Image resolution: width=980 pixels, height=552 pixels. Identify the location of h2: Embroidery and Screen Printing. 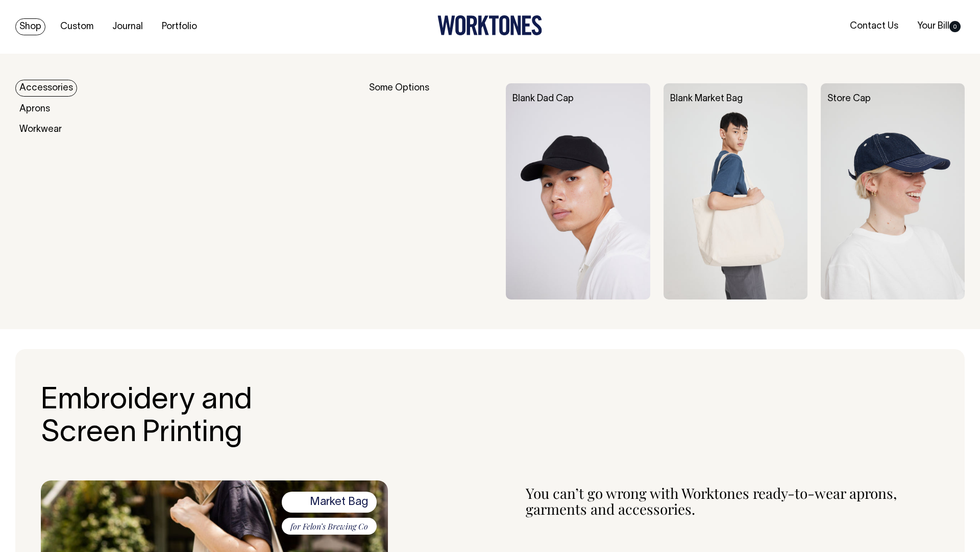
(187, 418).